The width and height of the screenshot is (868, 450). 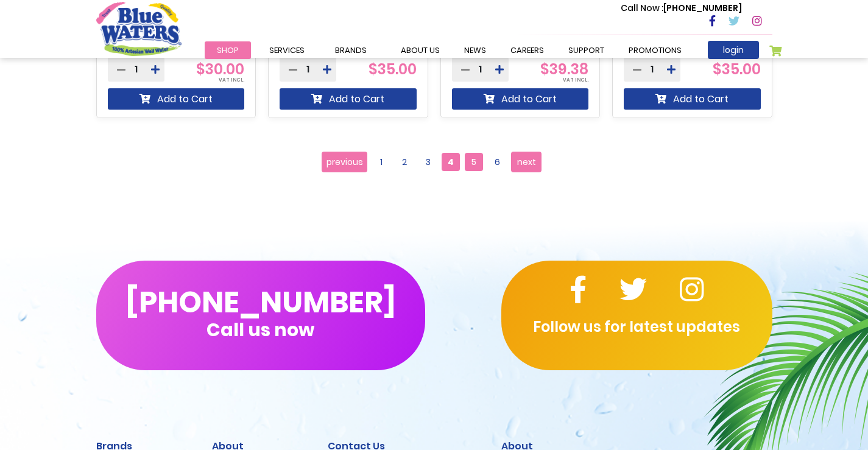 I want to click on a: 5, so click(x=474, y=162).